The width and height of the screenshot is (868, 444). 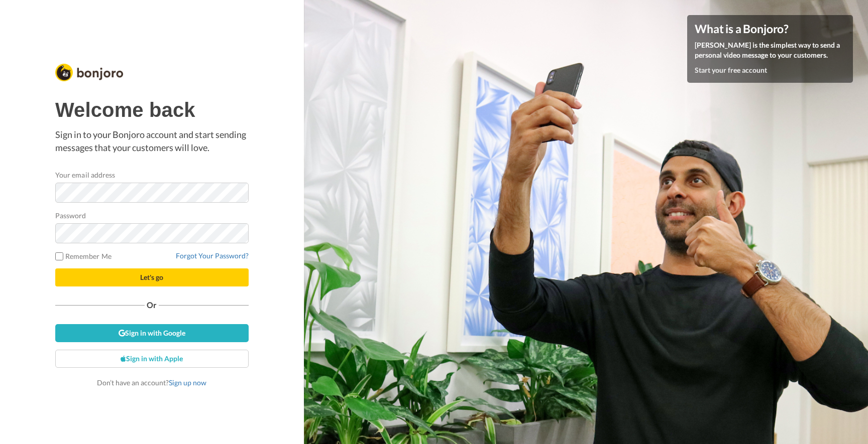 What do you see at coordinates (152, 333) in the screenshot?
I see `a: Sign in with Google` at bounding box center [152, 333].